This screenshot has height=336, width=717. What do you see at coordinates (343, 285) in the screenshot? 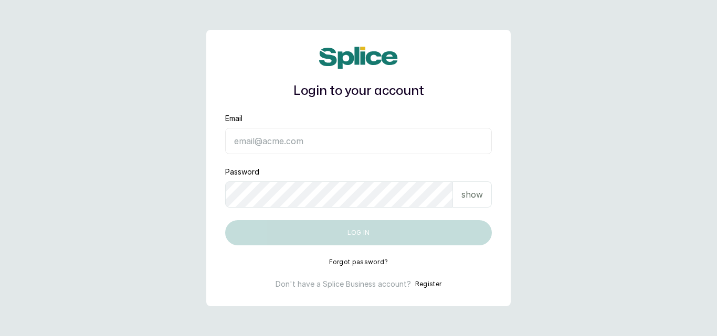
I see `p: Don't have a Splice Business account?` at bounding box center [343, 285].